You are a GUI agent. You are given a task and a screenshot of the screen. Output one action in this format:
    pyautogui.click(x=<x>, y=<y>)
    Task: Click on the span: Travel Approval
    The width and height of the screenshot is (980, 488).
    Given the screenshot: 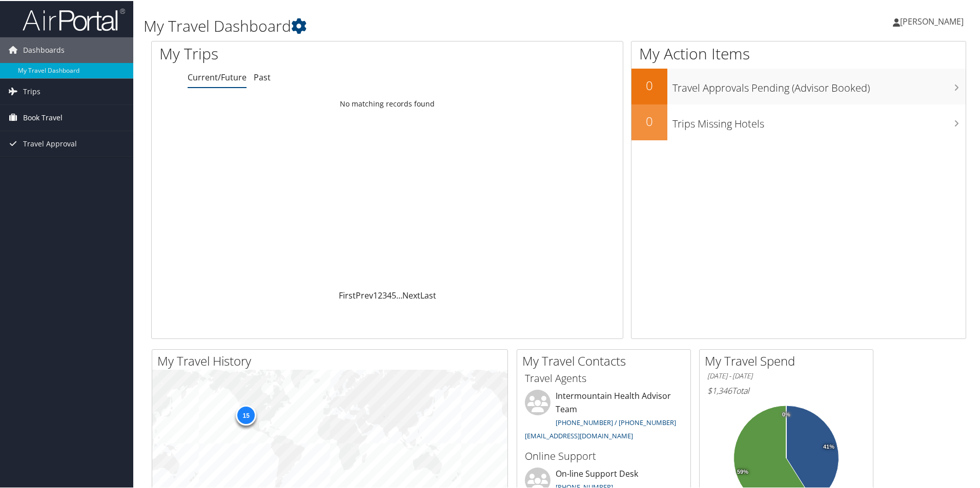 What is the action you would take?
    pyautogui.click(x=50, y=143)
    